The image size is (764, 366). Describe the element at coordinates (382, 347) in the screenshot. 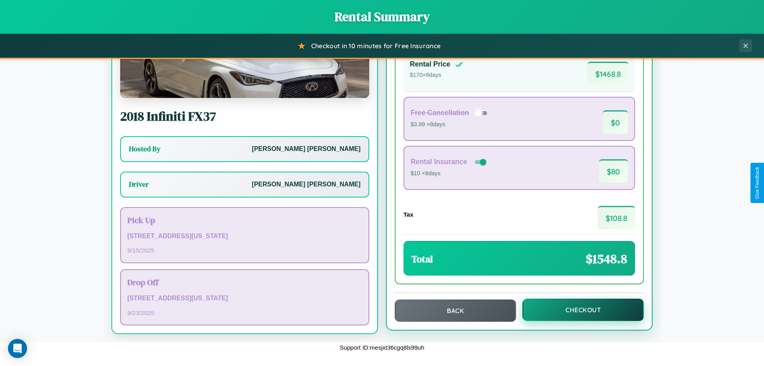

I see `p: Support ID: mesjxt36cgq8ls99uh` at that location.